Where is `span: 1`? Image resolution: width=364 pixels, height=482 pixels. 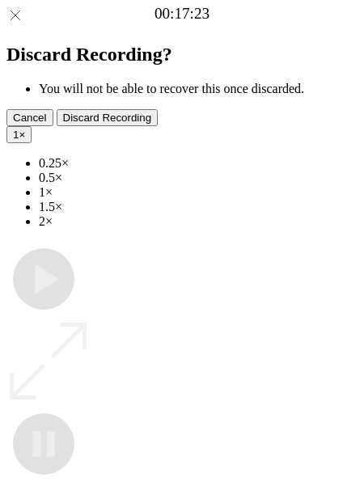
span: 1 is located at coordinates (15, 134).